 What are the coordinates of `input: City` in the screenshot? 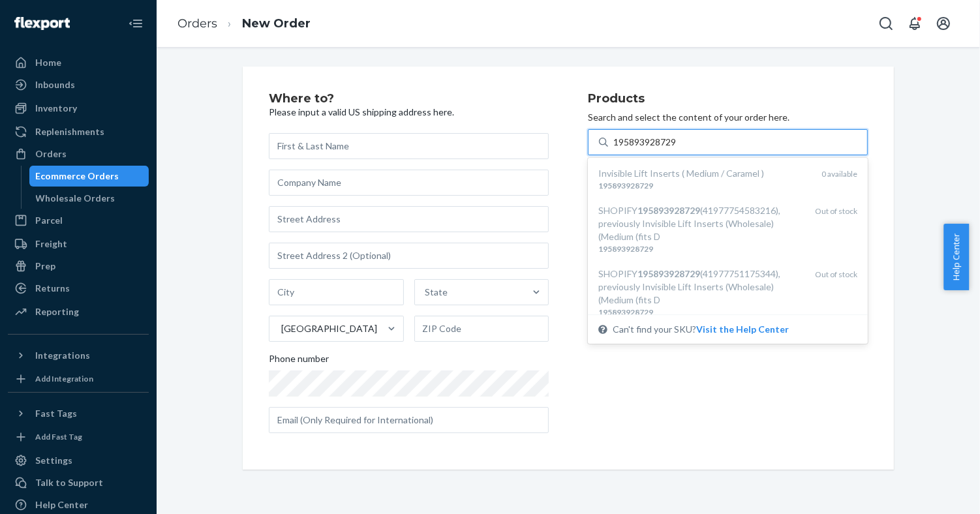 It's located at (336, 292).